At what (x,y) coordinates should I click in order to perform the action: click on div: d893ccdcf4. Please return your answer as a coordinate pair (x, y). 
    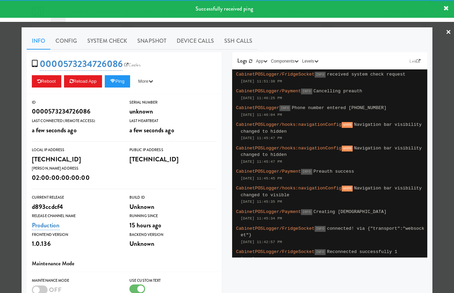
    Looking at the image, I should click on (75, 207).